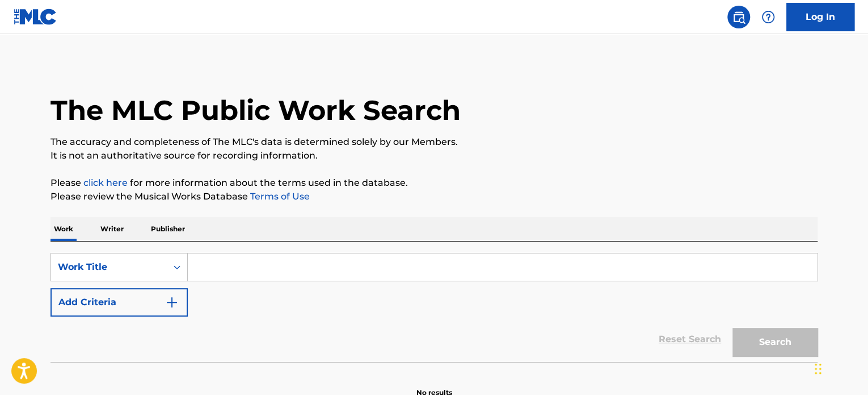 The width and height of the screenshot is (868, 395). I want to click on div: Chat Widget, so click(840, 368).